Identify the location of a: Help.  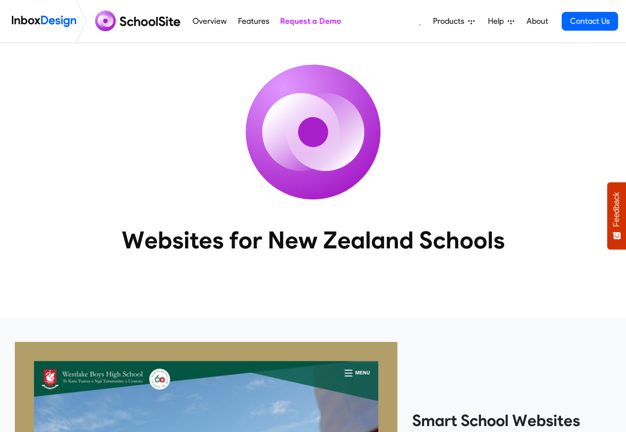
(501, 21).